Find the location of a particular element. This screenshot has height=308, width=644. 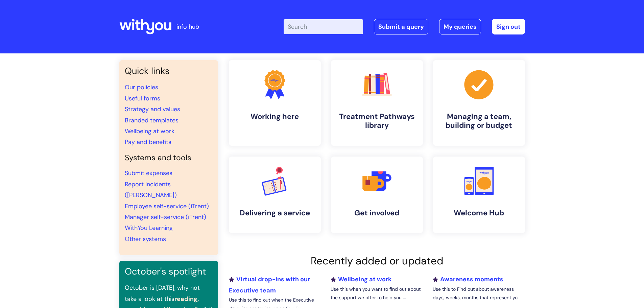

input: Search is located at coordinates (323, 27).